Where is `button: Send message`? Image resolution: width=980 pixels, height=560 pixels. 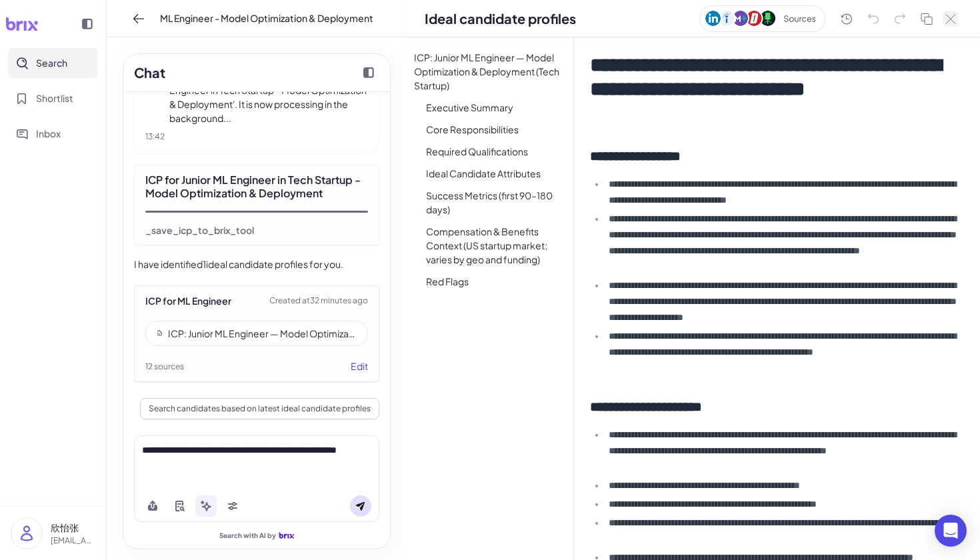 button: Send message is located at coordinates (360, 506).